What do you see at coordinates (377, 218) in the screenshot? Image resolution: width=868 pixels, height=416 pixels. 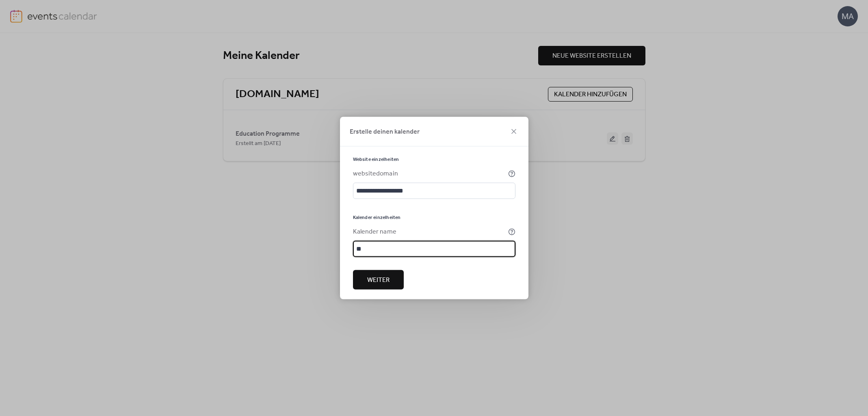 I see `span: Kalender einzelheiten` at bounding box center [377, 218].